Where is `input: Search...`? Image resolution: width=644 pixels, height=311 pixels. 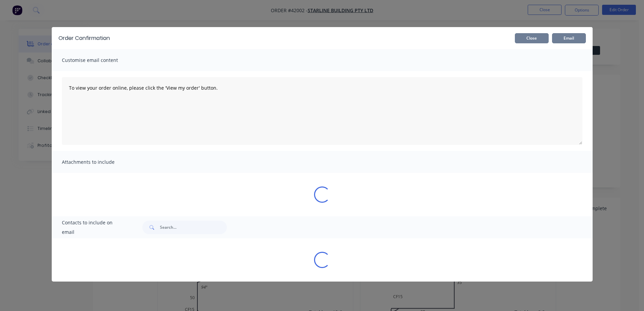
input: Search... is located at coordinates (194, 227).